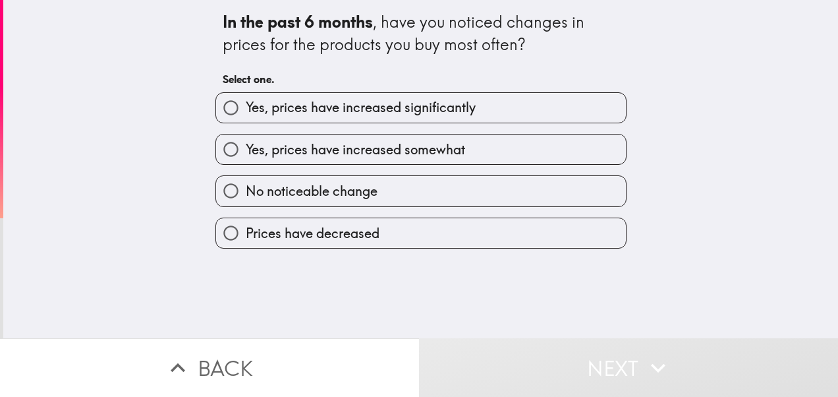  I want to click on b: In the past 6 months, so click(298, 22).